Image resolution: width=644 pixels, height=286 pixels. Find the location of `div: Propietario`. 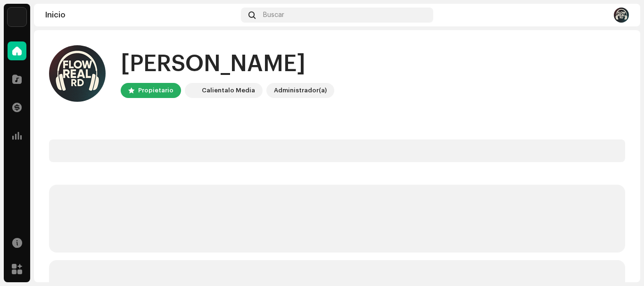

div: Propietario is located at coordinates (155, 91).